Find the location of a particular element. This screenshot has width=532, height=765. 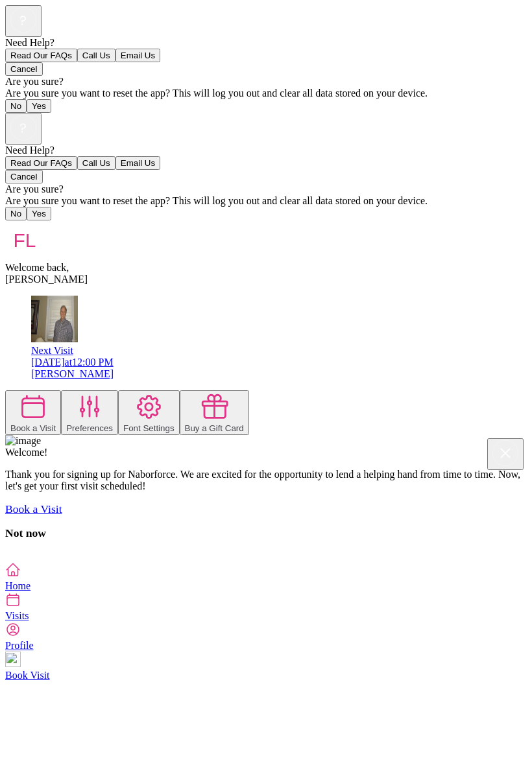

p: Thank you for signing up for Naborforce. We are excited for the opportunity to lend a helping han... is located at coordinates (266, 480).